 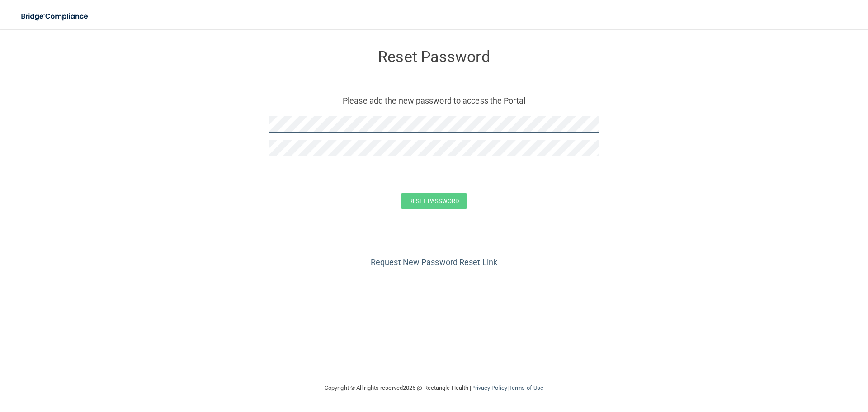 I want to click on img: bridge_compliance_login_screen.278c3ca4.svg, so click(x=55, y=17).